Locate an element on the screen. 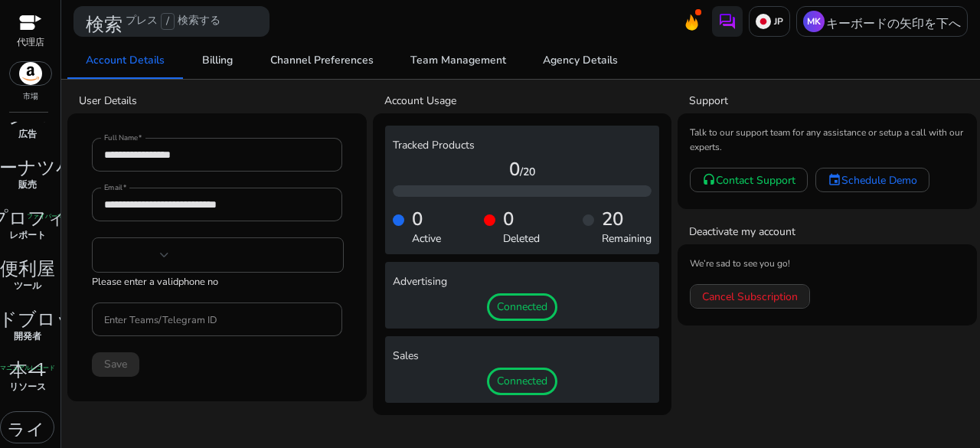 This screenshot has height=448, width=980. mat-icon: headset is located at coordinates (709, 180).